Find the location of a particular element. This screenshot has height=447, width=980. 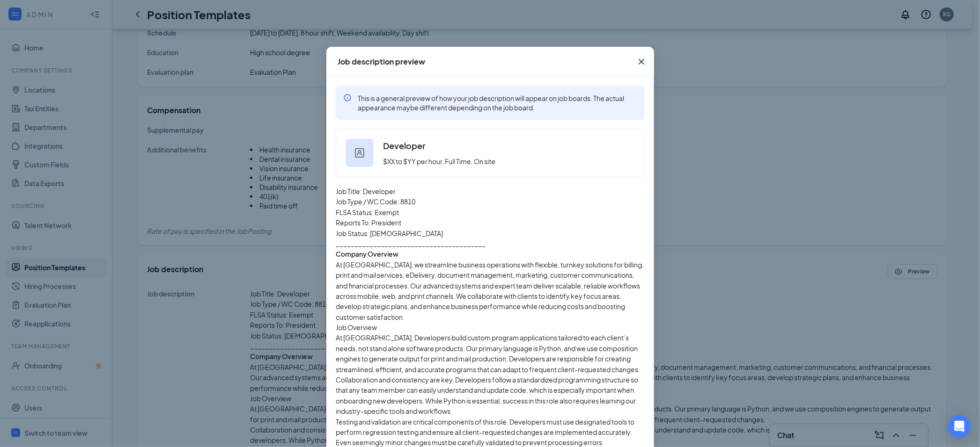

div: Job description preview is located at coordinates (381, 62).